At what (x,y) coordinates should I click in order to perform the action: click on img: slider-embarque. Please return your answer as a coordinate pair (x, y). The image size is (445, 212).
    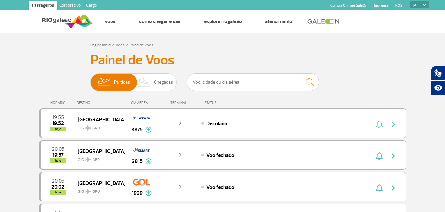
    Looking at the image, I should click on (103, 82).